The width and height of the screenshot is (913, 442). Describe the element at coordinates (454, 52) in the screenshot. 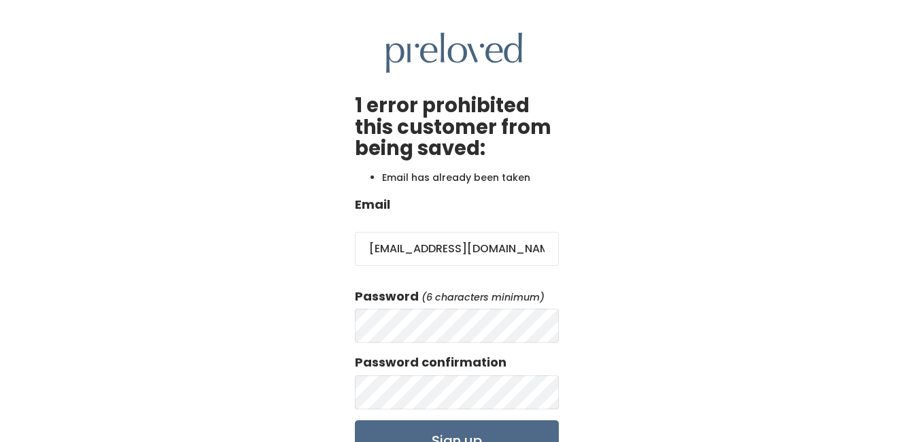

I see `img: preloved logo` at that location.